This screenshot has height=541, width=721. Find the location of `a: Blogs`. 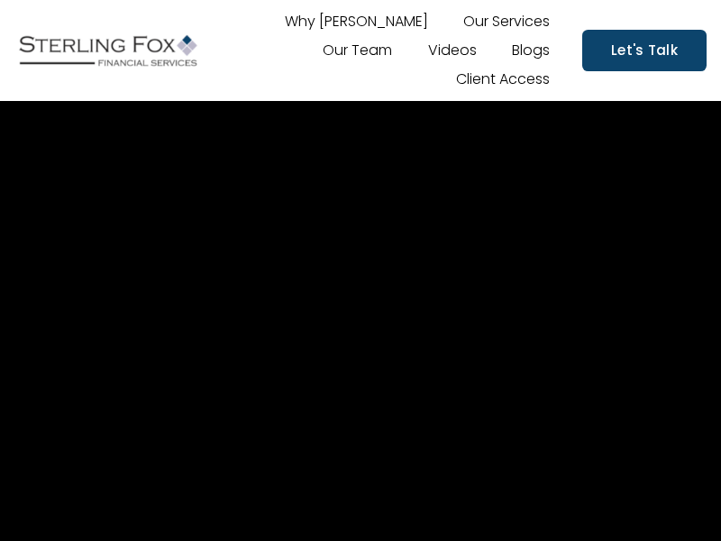

a: Blogs is located at coordinates (531, 50).